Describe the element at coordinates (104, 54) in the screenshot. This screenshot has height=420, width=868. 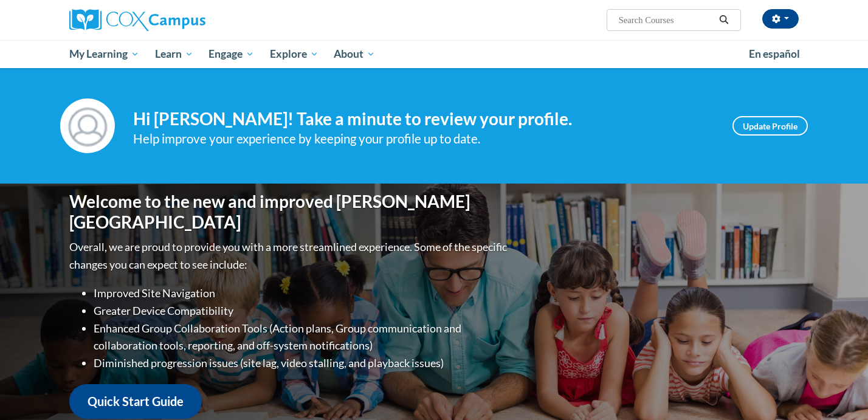
I see `span: My Learning` at that location.